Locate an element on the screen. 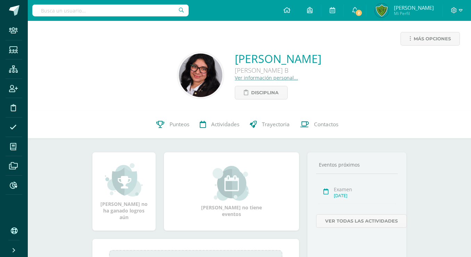  a: Más opciones is located at coordinates (430, 39).